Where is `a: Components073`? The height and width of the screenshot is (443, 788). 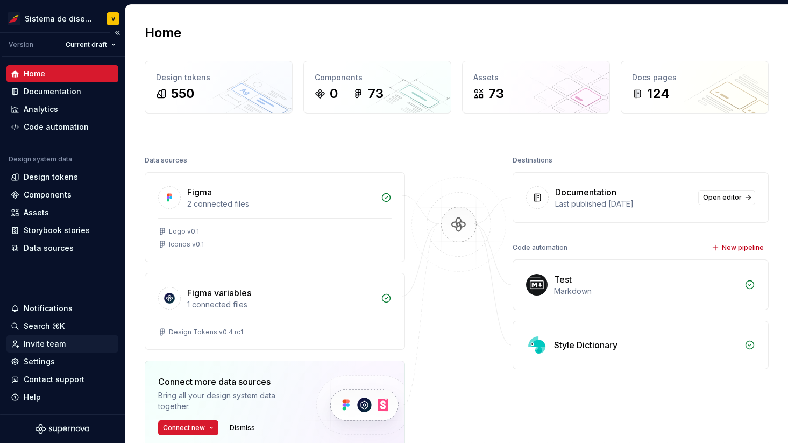 a: Components073 is located at coordinates (377, 87).